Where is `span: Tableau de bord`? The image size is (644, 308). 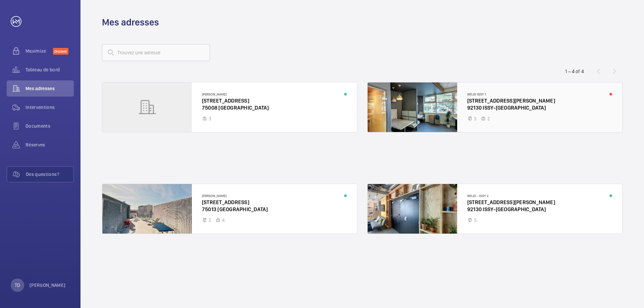 span: Tableau de bord is located at coordinates (50, 69).